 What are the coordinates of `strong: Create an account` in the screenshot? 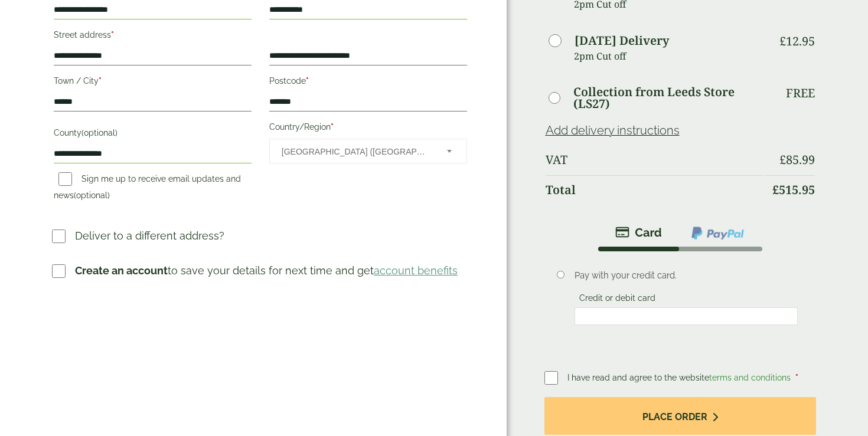 It's located at (121, 270).